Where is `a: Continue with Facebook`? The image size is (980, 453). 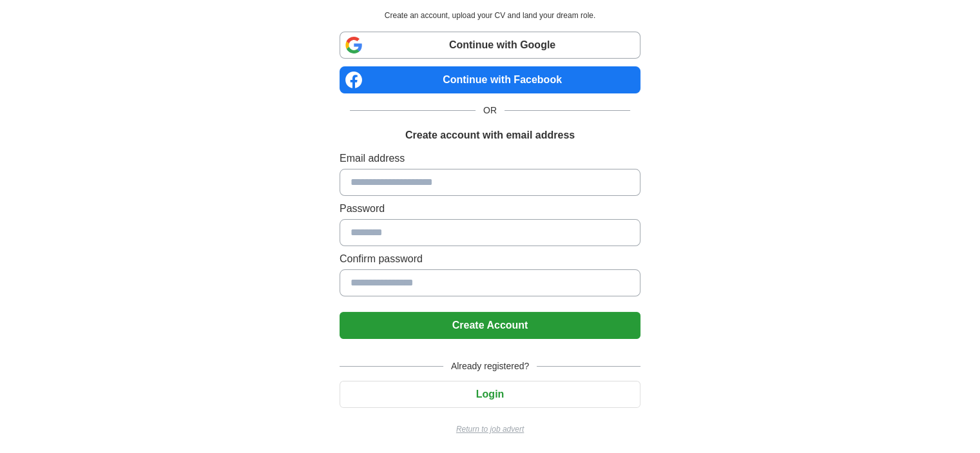
a: Continue with Facebook is located at coordinates (490, 80).